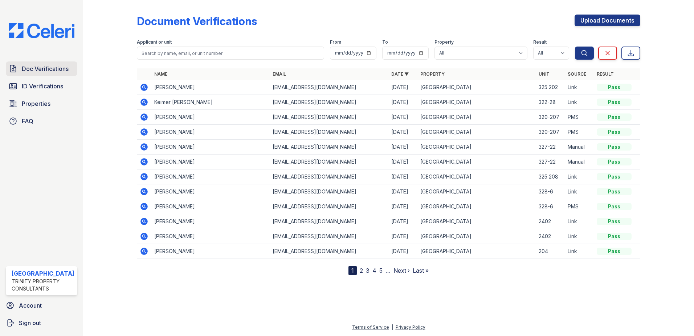 Image resolution: width=694 pixels, height=336 pixels. What do you see at coordinates (41, 121) in the screenshot?
I see `a: FAQ` at bounding box center [41, 121].